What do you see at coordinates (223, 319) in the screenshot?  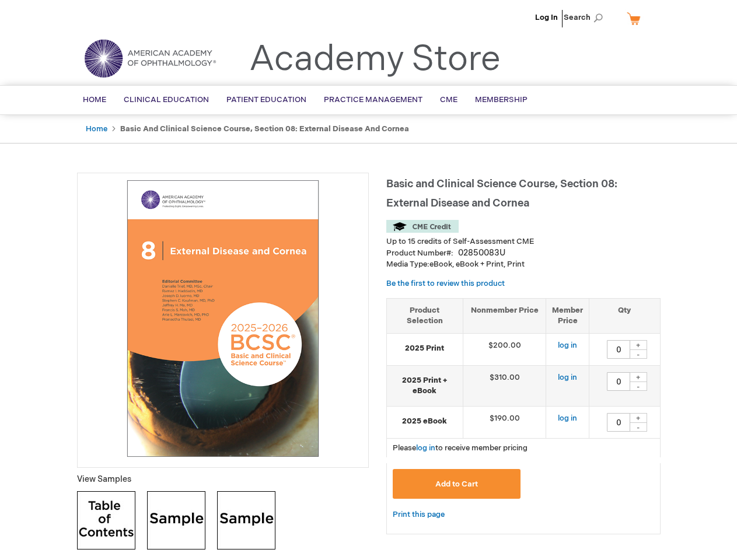 I see `img: Basic and Clinical Science Course, Section 08: External Disease and Cornea` at bounding box center [223, 319].